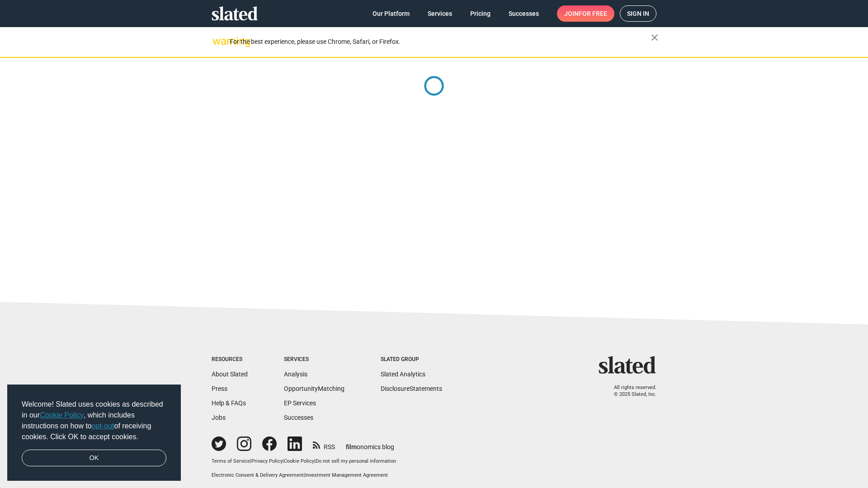  What do you see at coordinates (219, 388) in the screenshot?
I see `a: Press` at bounding box center [219, 388].